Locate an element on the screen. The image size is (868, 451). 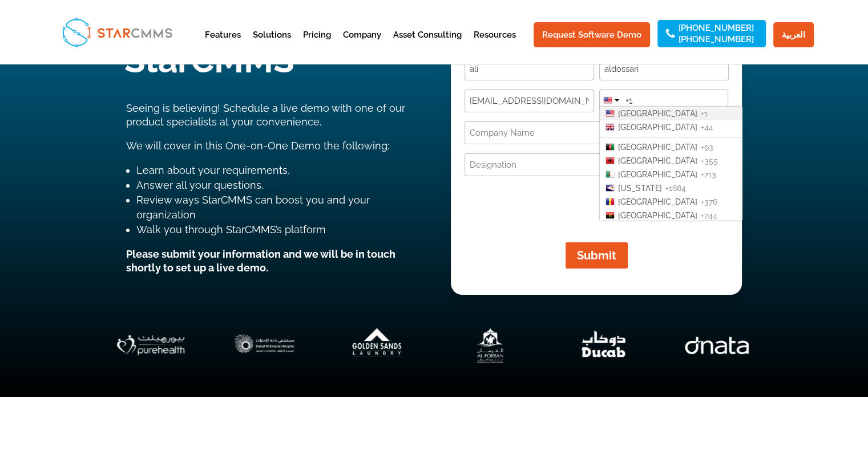
input: Designation is located at coordinates (596, 165).